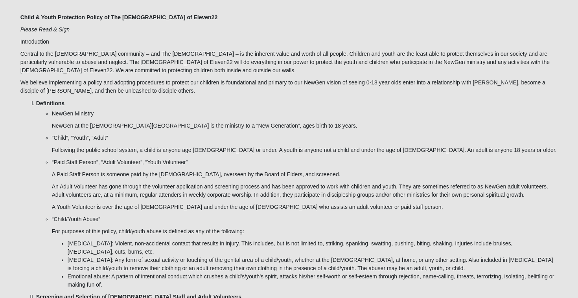 Image resolution: width=578 pixels, height=298 pixels. Describe the element at coordinates (305, 162) in the screenshot. I see `p: “Paid Staff Person”, “Adult Volunteer”, “Youth Volunteer”` at that location.